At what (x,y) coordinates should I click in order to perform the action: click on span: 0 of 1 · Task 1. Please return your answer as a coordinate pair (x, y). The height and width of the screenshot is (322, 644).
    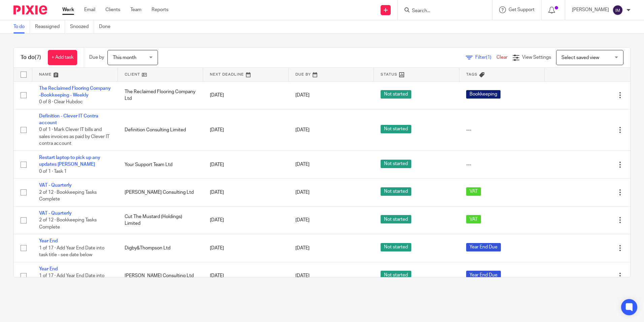
    Looking at the image, I should click on (53, 172).